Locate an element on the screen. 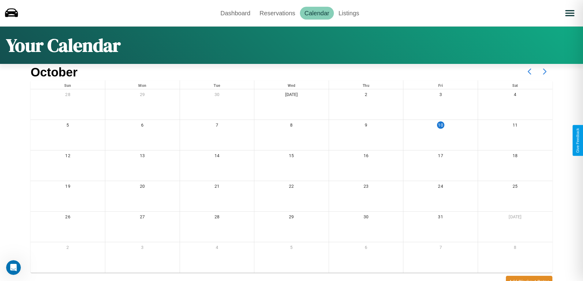 This screenshot has width=583, height=281. div: 21 is located at coordinates (217, 187).